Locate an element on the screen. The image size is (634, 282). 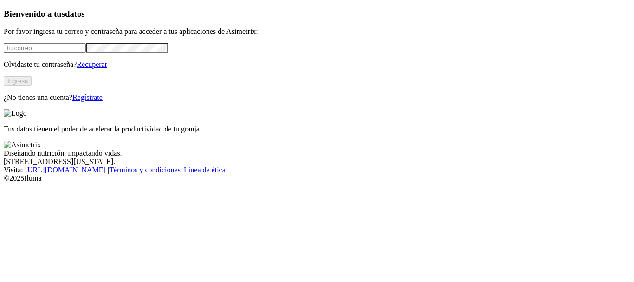
a: Términos y condiciones is located at coordinates (145, 169).